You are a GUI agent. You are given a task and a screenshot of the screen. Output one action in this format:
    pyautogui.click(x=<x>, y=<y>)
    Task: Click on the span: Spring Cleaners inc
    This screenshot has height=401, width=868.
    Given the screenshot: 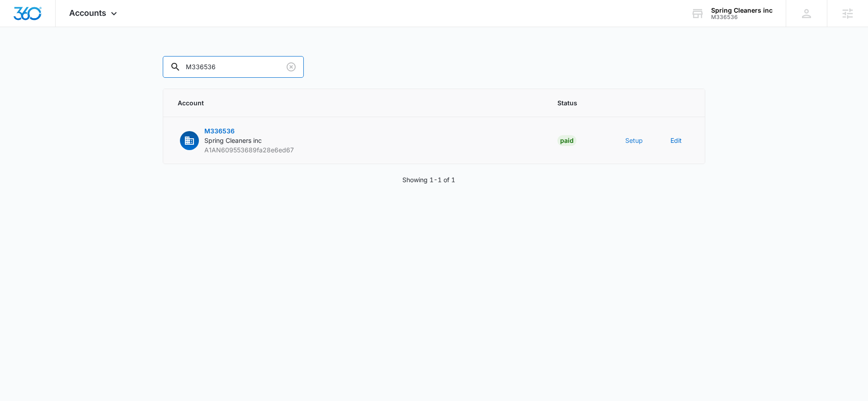 What is the action you would take?
    pyautogui.click(x=233, y=140)
    